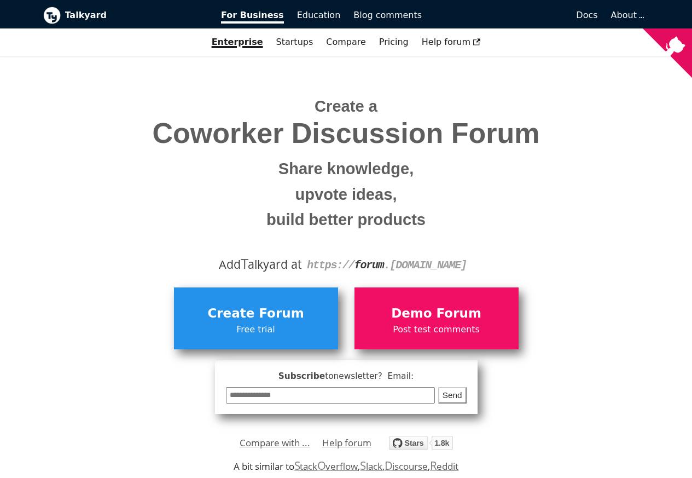 The image size is (692, 478). I want to click on span: R, so click(433, 465).